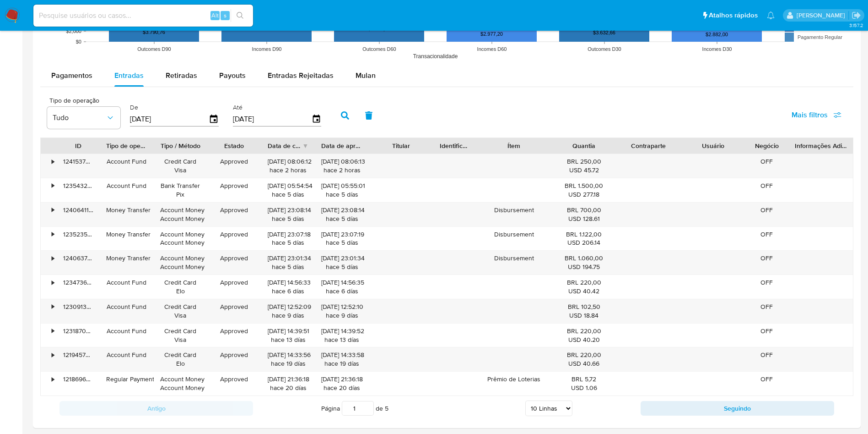 The image size is (868, 434). Describe the element at coordinates (771, 15) in the screenshot. I see `a: Notificações` at that location.